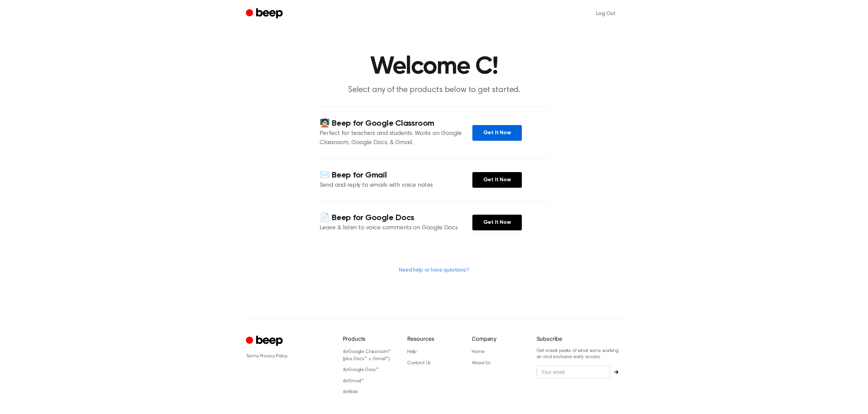  What do you see at coordinates (353, 381) in the screenshot?
I see `a: forGmail™` at bounding box center [353, 381].